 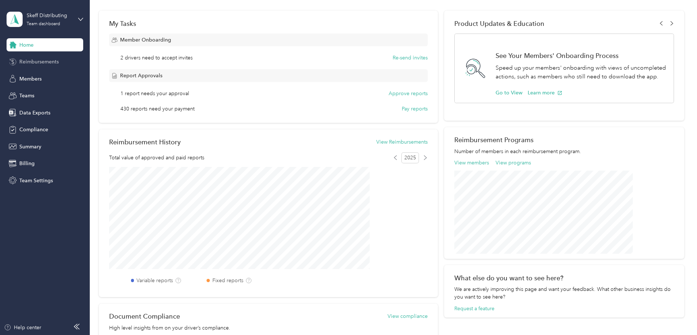 I want to click on span: Report Approvals, so click(x=141, y=76).